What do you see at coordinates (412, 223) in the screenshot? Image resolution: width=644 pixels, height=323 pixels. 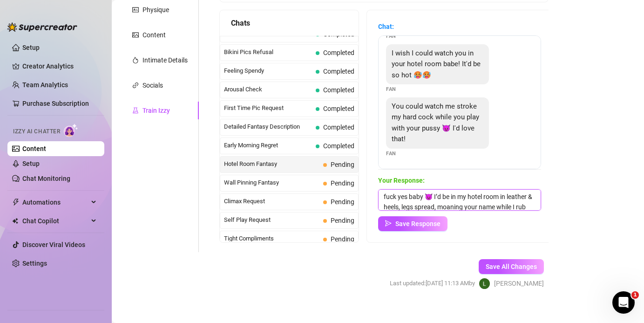 I see `button: Save Response` at bounding box center [412, 223].